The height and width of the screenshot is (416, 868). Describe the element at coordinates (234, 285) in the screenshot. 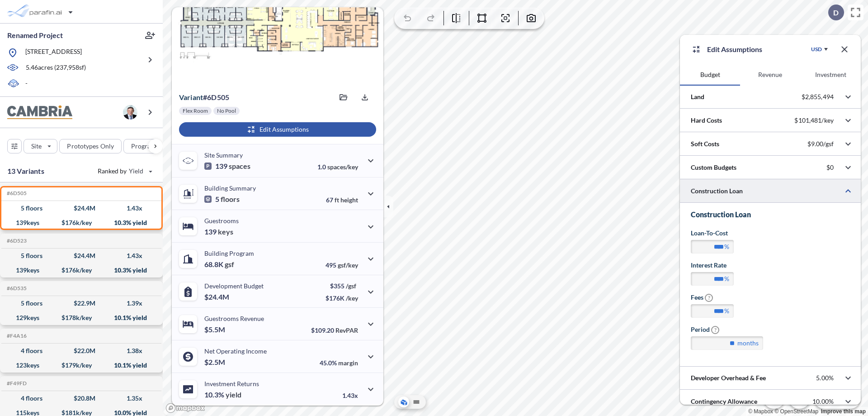

I see `p: Development Budget` at that location.